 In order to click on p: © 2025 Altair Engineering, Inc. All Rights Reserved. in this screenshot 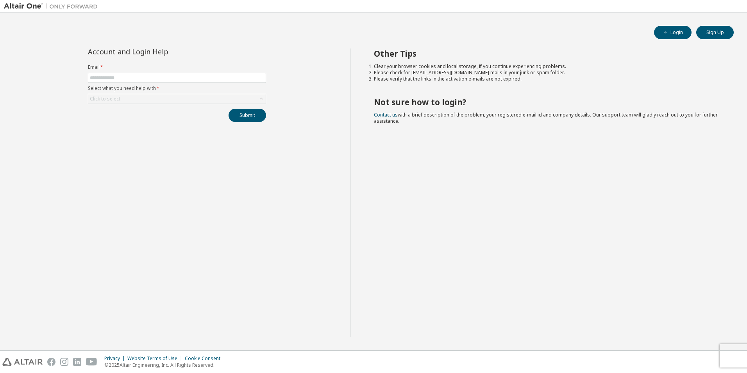, I will do `click(164, 364)`.